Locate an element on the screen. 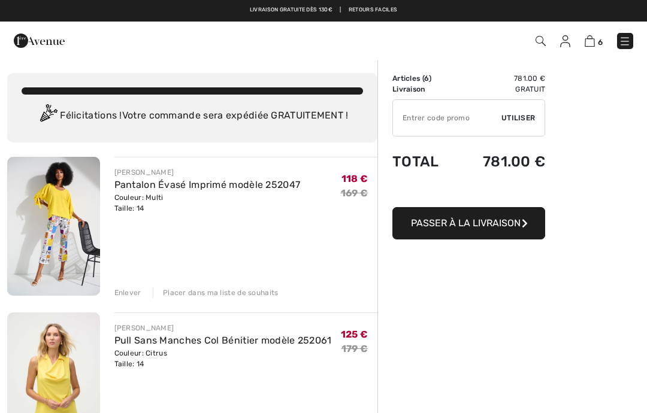 The height and width of the screenshot is (413, 647). a: 6 is located at coordinates (594, 41).